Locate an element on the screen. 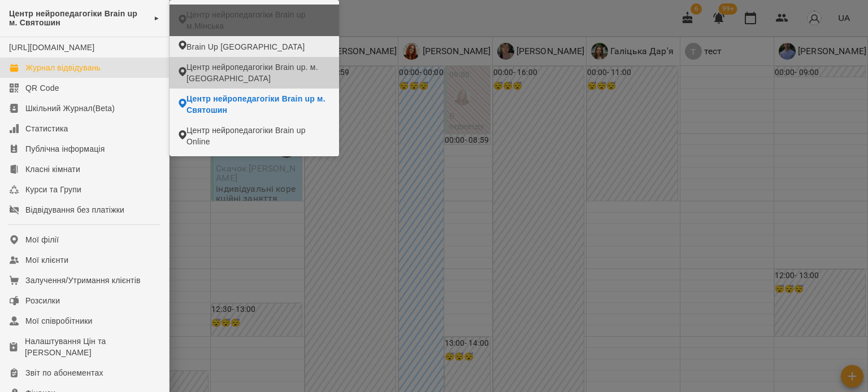  div: Відвідування без платіжки is located at coordinates (75, 210).